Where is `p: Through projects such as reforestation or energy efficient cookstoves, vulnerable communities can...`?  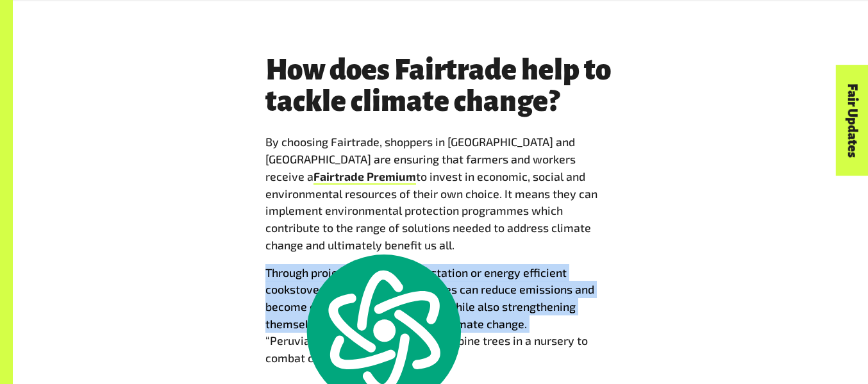 p: Through projects such as reforestation or energy efficient cookstoves, vulnerable communities can... is located at coordinates (441, 316).